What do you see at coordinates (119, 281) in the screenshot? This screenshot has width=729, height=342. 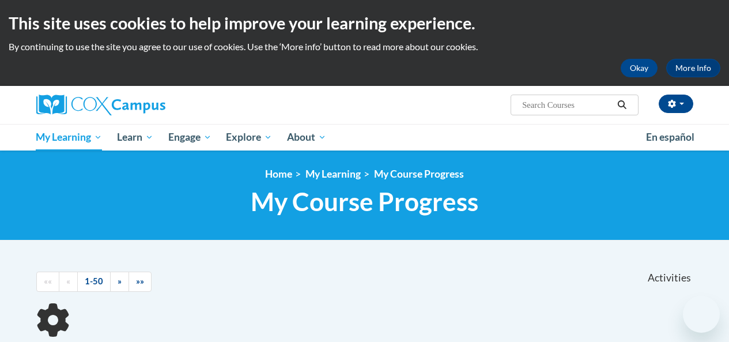 I see `a: Next` at bounding box center [119, 281].